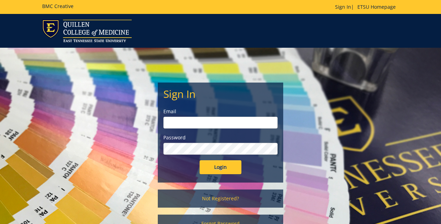 The width and height of the screenshot is (441, 224). I want to click on a: ETSU Homepage, so click(377, 7).